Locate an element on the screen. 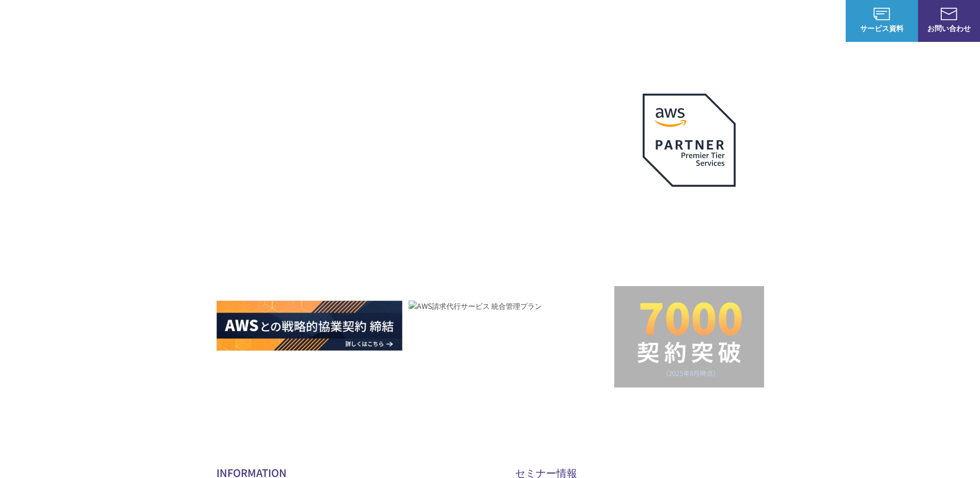  img: AWSとの戦略的協業契約 締結 is located at coordinates (310, 325).